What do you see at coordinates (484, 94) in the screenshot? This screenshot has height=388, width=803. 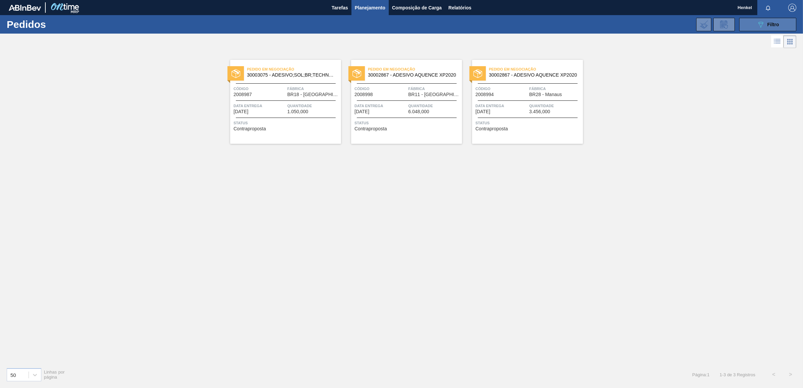 I see `span: 2008994` at bounding box center [484, 94].